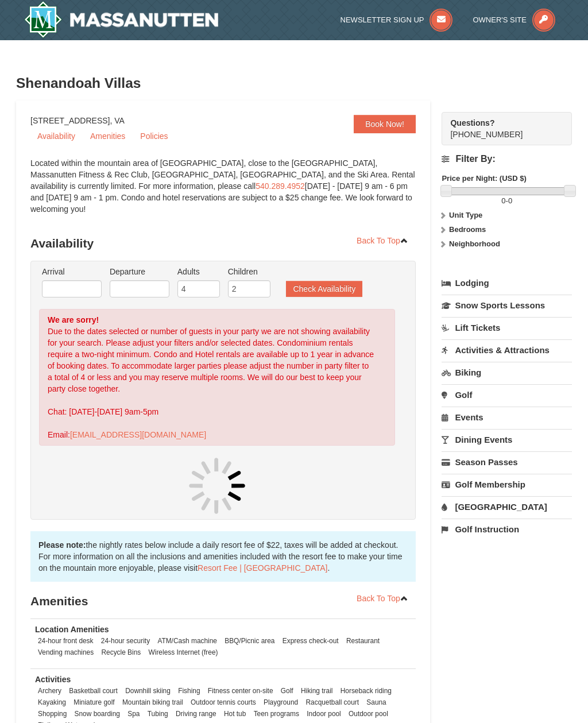  Describe the element at coordinates (241, 691) in the screenshot. I see `li: Fitness center on-site` at that location.